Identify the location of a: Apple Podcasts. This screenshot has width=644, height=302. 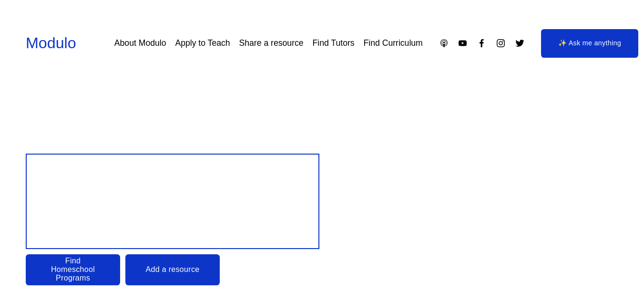
(444, 43).